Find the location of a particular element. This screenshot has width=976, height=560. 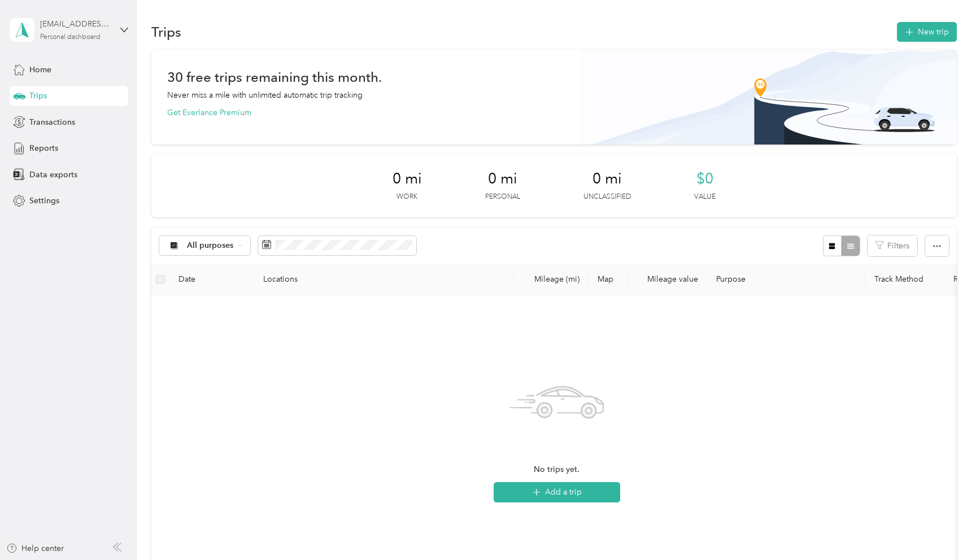

th: Track Method is located at coordinates (905, 279).